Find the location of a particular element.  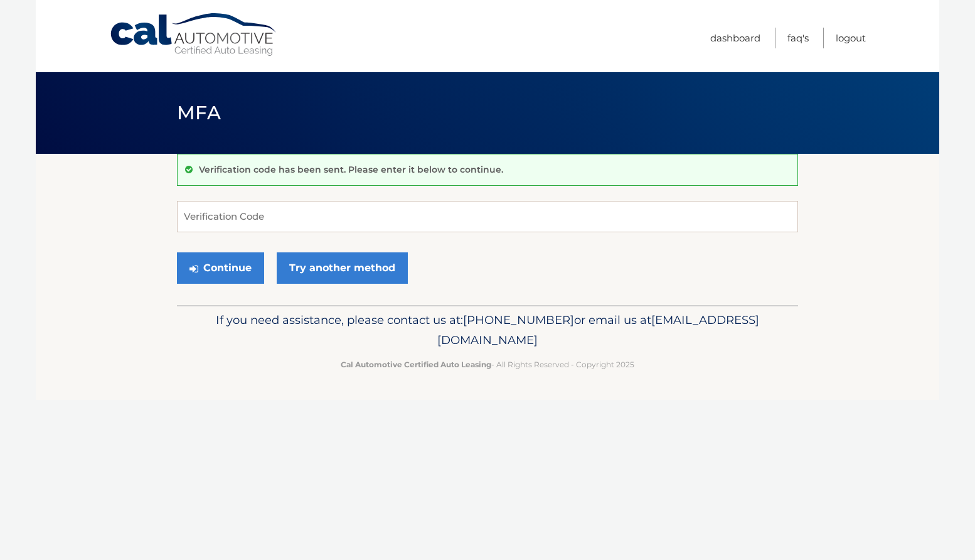

a: Logout is located at coordinates (851, 38).